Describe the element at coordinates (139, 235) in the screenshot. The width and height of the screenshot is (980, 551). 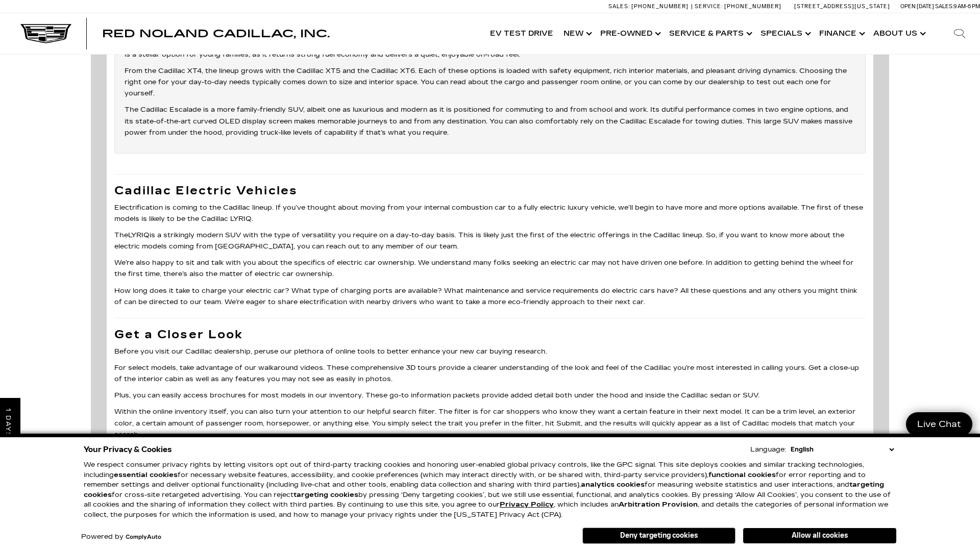
I see `a: LYRIQ` at that location.